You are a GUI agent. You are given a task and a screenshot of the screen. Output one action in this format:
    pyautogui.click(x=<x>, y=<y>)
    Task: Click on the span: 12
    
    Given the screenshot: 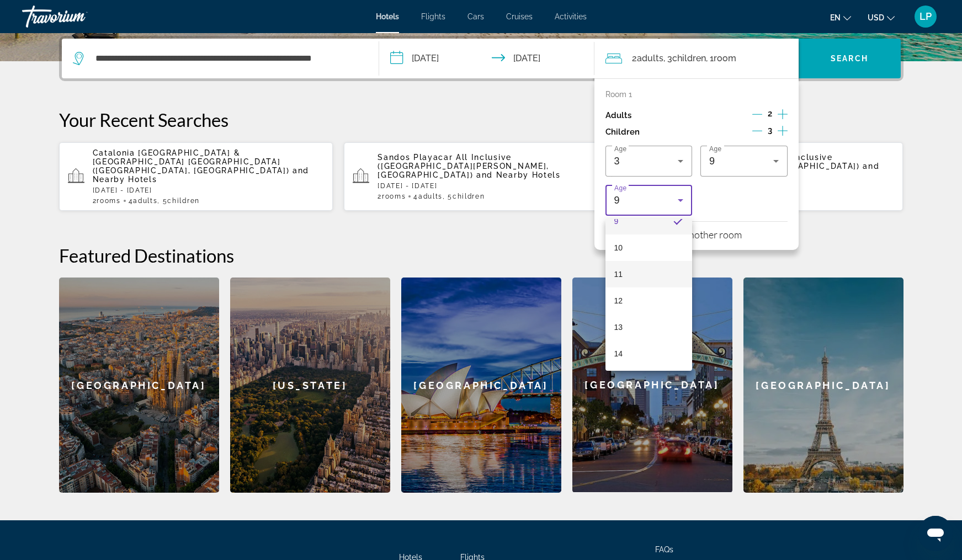 What is the action you would take?
    pyautogui.click(x=619, y=301)
    